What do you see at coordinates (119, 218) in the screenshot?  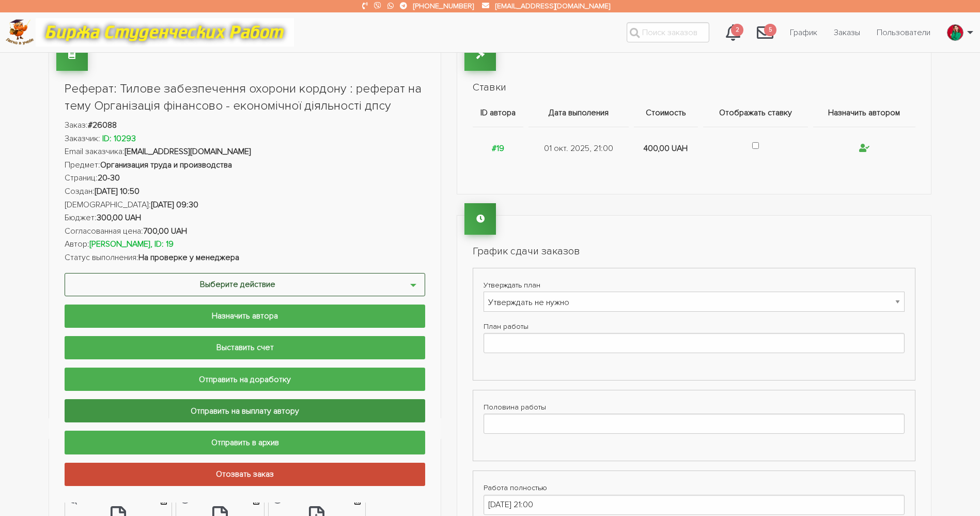 I see `strong: <div><div>BYN: 19,90 BYN</div><div>EUR: 6,16 EUR</div><div>KZT: 4 005,34 KZT</div><div>PLN: 26,52...` at bounding box center [119, 218].